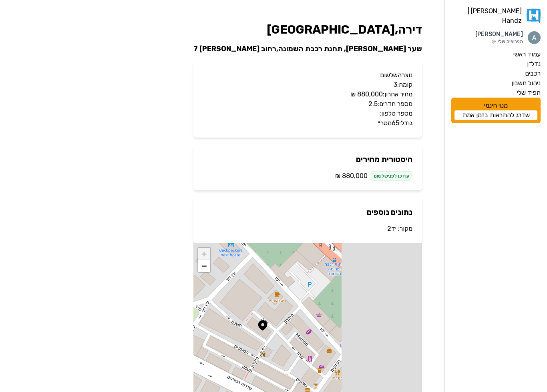  Describe the element at coordinates (308, 229) in the screenshot. I see `p: מקור:` at that location.